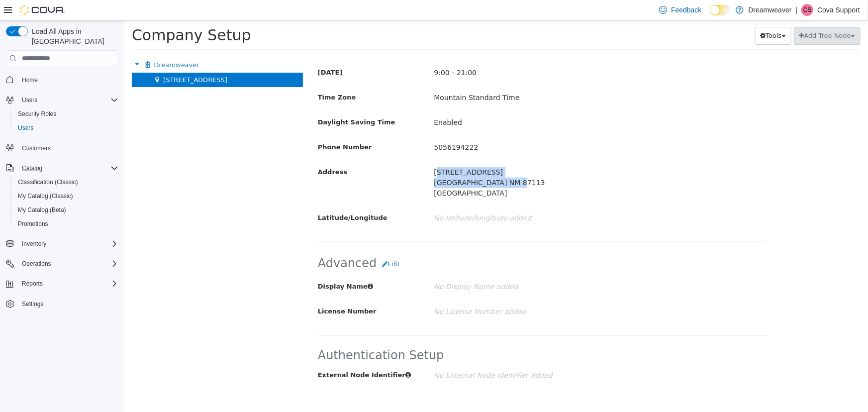 This screenshot has height=412, width=868. I want to click on nav: Complex example, so click(62, 202).